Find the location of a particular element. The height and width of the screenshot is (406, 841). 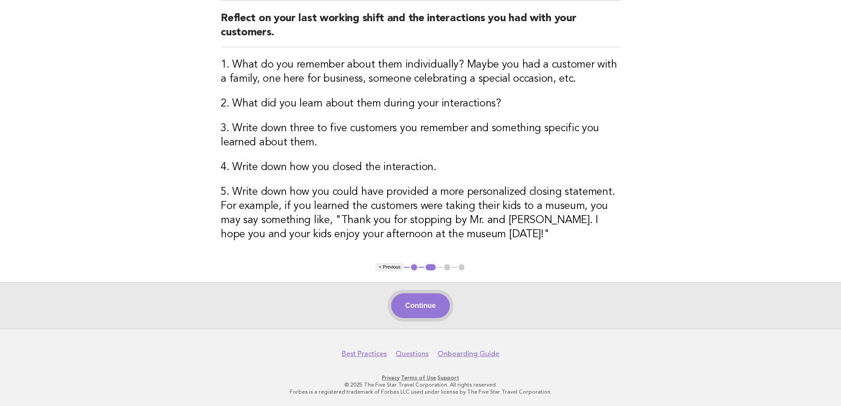

p: © 2025 The Five Star Travel Corporation. All rights reserved. is located at coordinates (421, 384).